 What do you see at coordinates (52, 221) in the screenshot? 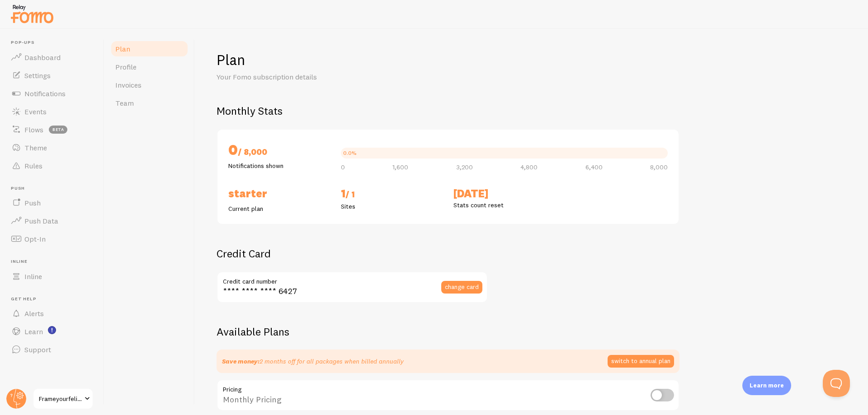
I see `a: Push Data` at bounding box center [52, 221].